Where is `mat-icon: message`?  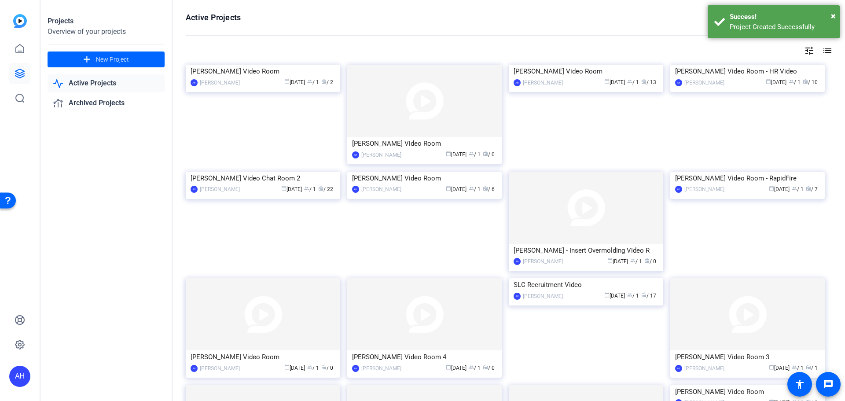
mat-icon: message is located at coordinates (828, 384).